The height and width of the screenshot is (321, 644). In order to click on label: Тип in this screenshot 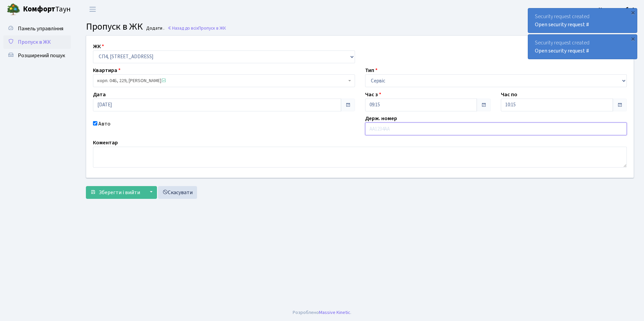, I will do `click(371, 70)`.